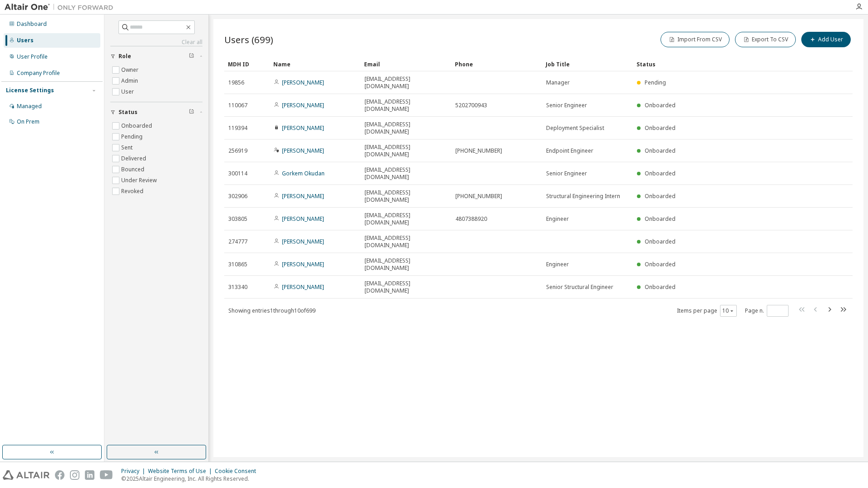  I want to click on span: Status, so click(128, 113).